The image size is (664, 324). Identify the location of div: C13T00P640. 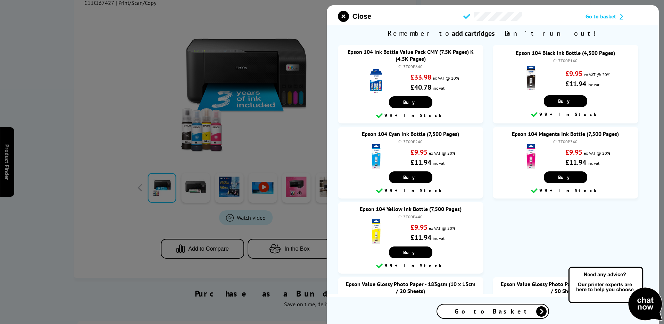
(410, 66).